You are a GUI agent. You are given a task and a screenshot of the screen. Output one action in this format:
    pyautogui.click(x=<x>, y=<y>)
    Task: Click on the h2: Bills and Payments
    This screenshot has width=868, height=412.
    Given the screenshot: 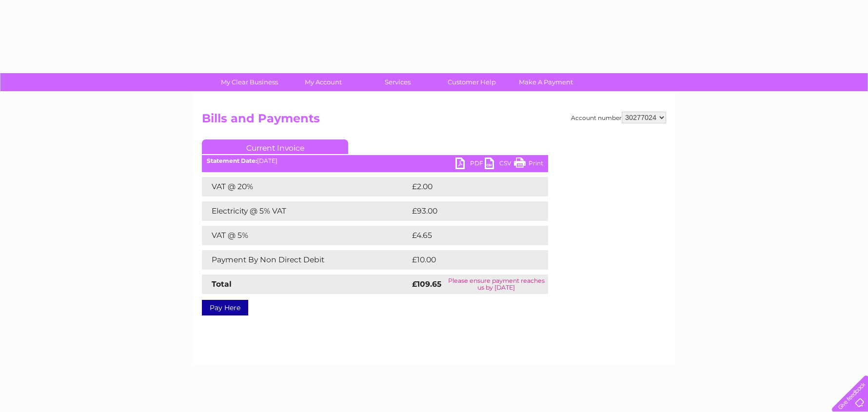 What is the action you would take?
    pyautogui.click(x=434, y=121)
    